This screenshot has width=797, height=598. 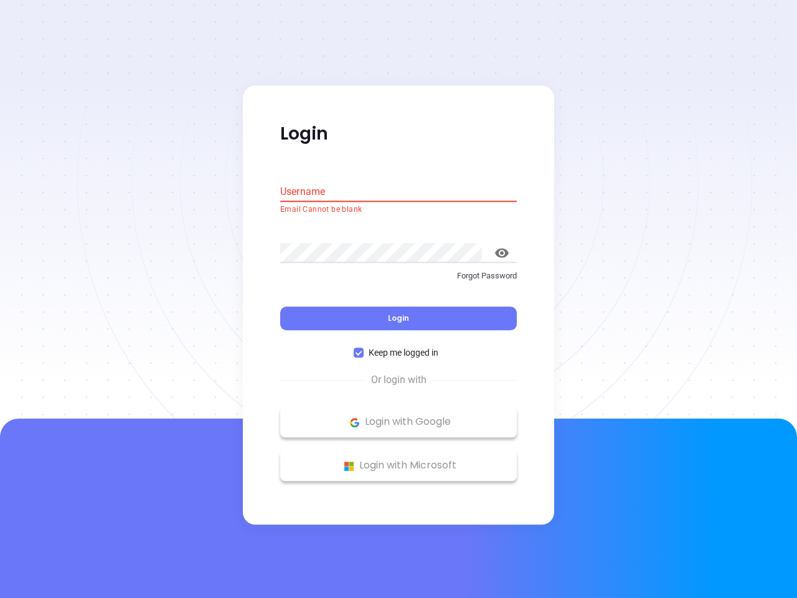 I want to click on img: Google Logo, so click(x=354, y=422).